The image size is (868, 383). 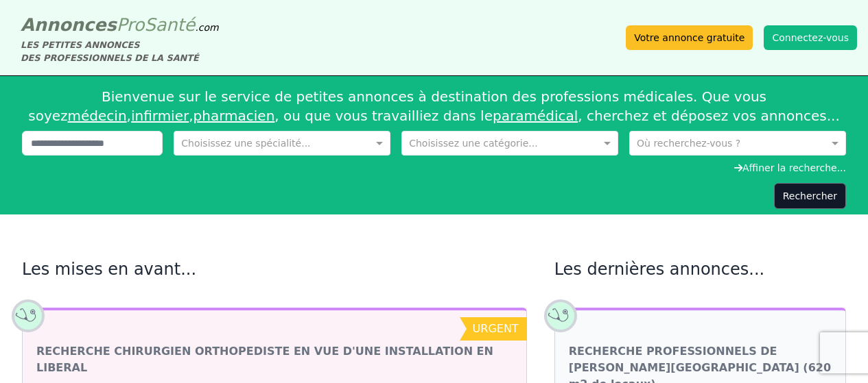 I want to click on span: Pro, so click(x=130, y=25).